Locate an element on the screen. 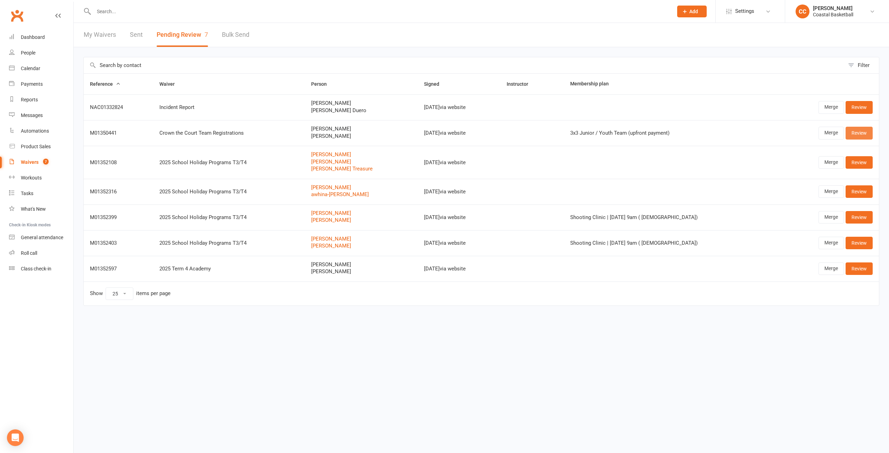 The height and width of the screenshot is (453, 889). button: Signed is located at coordinates (435, 84).